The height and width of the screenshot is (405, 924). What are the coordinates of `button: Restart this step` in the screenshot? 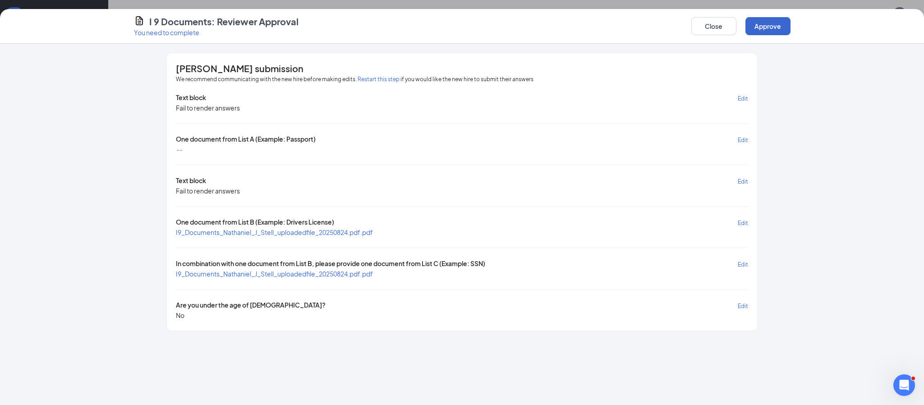 It's located at (378, 79).